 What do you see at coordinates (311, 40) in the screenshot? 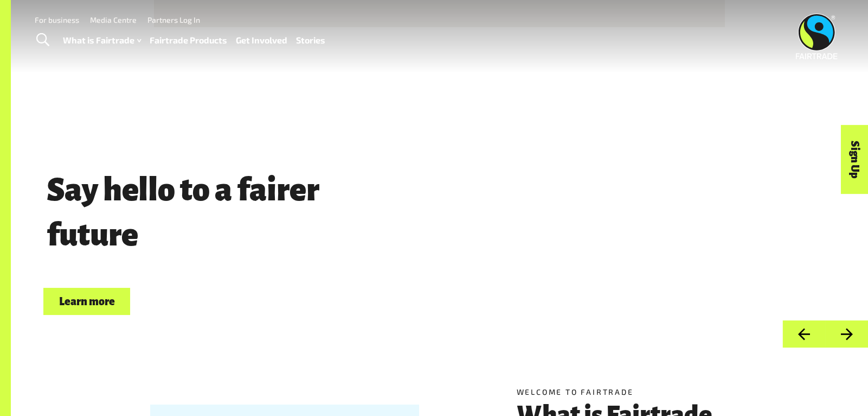
I see `a: Stories` at bounding box center [311, 40].